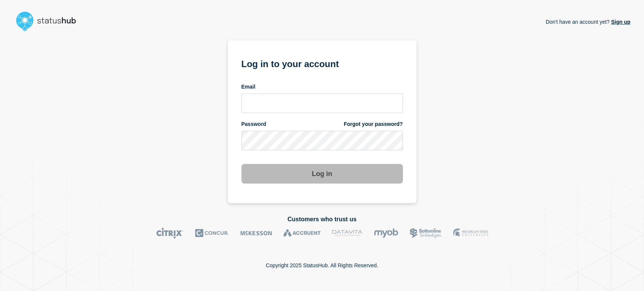 The width and height of the screenshot is (644, 291). Describe the element at coordinates (322, 219) in the screenshot. I see `h2: Customers who trust us` at that location.